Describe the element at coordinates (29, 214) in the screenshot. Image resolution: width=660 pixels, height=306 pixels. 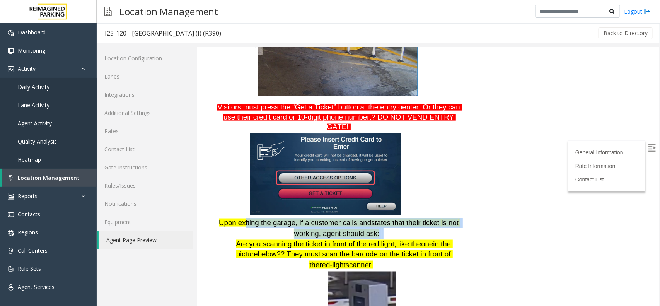
I see `span: Contacts` at that location.